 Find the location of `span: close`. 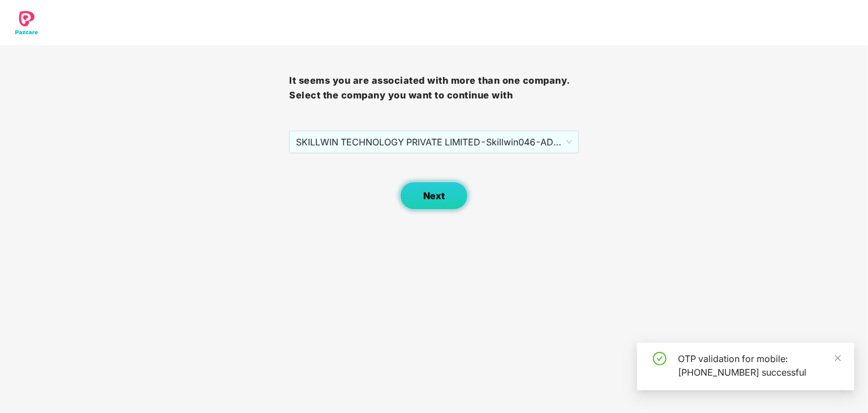

span: close is located at coordinates (838, 358).